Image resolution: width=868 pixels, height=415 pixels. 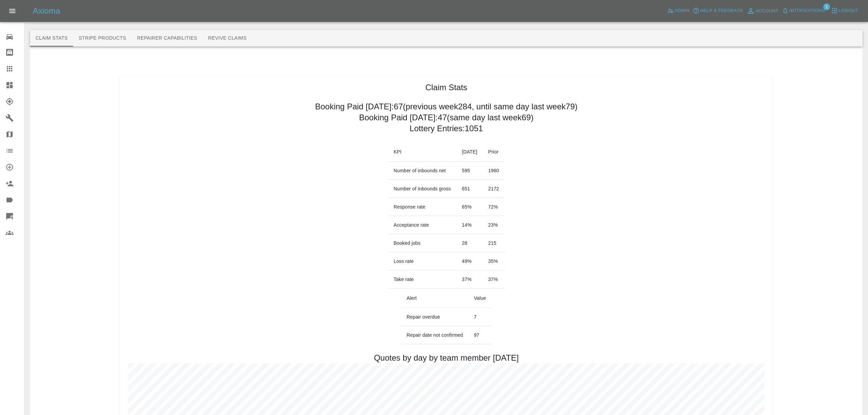 What do you see at coordinates (102, 38) in the screenshot?
I see `button: Stripe Products` at bounding box center [102, 38].